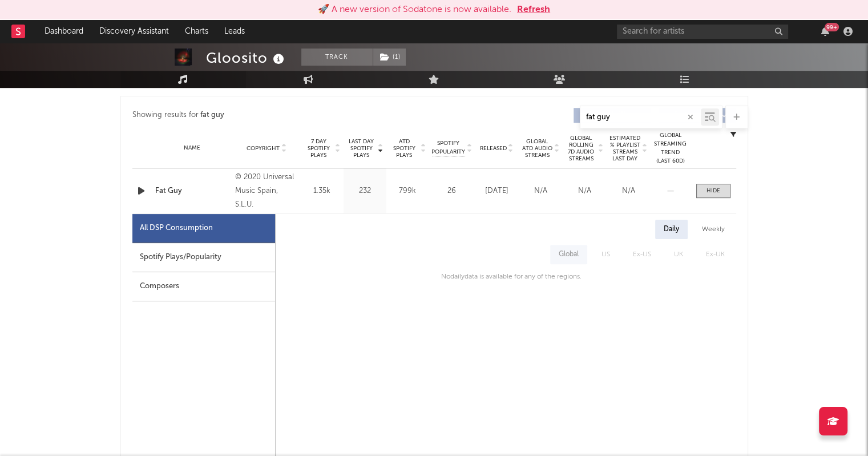 The width and height of the screenshot is (868, 456). Describe the element at coordinates (197, 31) in the screenshot. I see `a: Charts` at that location.